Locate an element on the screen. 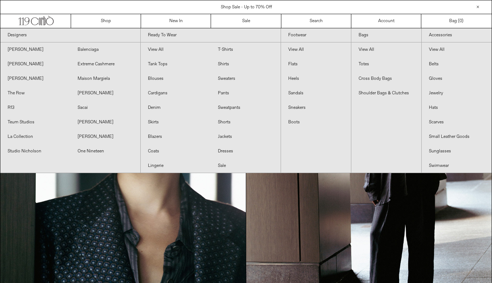 Image resolution: width=492 pixels, height=283 pixels. a: Shoulder Bags & Clutches is located at coordinates (386, 93).